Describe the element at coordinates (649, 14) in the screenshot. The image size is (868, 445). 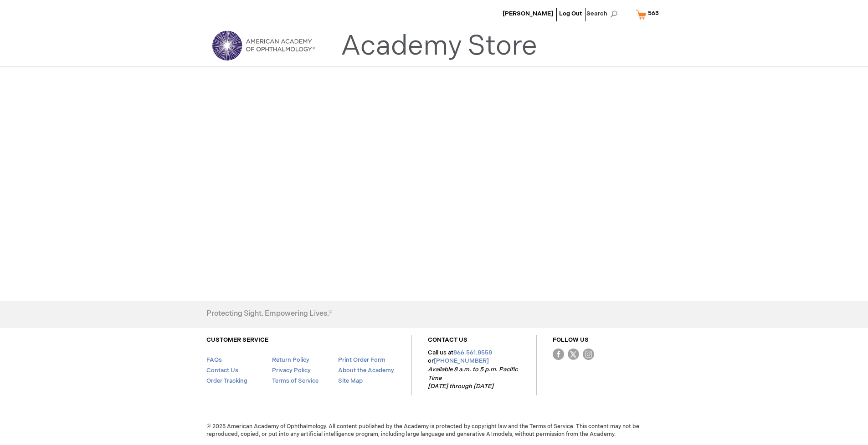
I see `a: 563` at that location.